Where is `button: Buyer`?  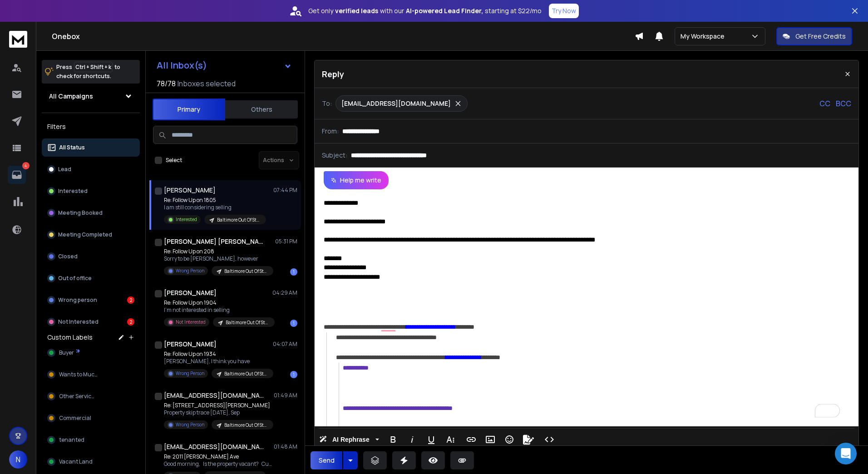
button: Buyer is located at coordinates (91, 353).